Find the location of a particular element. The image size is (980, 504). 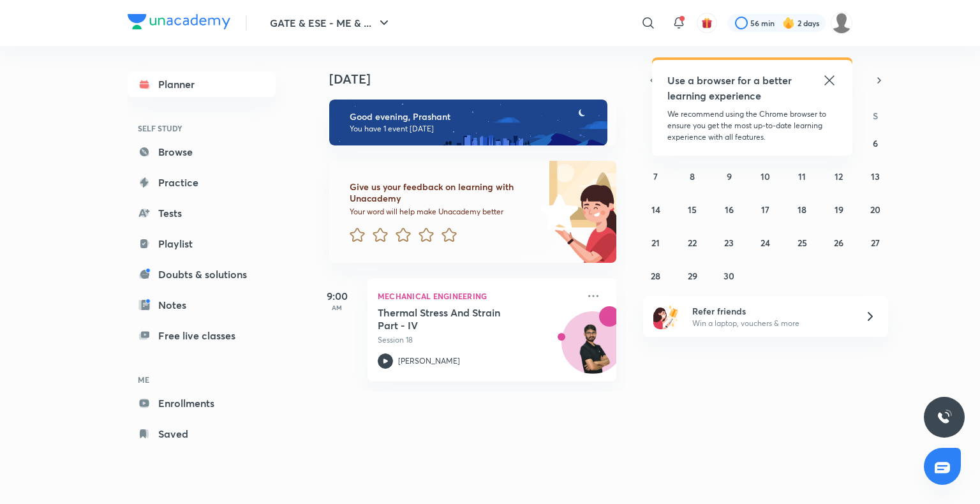

p: Mechanical Engineering is located at coordinates (478, 296).